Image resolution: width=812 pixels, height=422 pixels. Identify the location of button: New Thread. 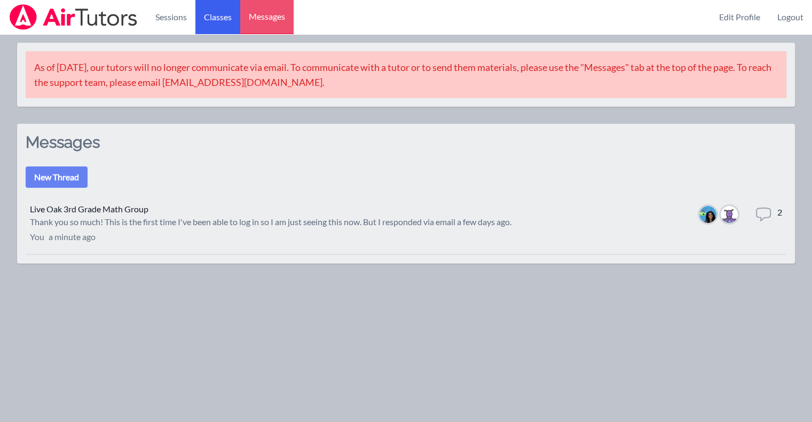
(57, 177).